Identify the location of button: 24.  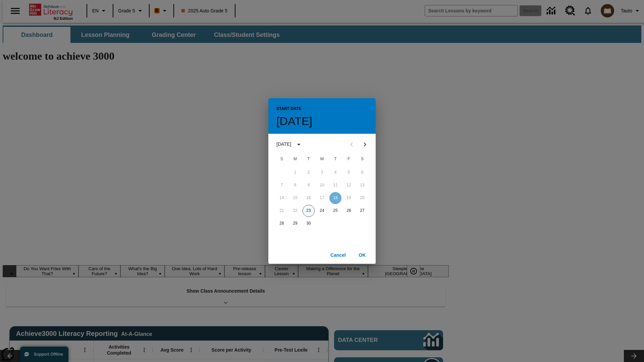
(322, 211).